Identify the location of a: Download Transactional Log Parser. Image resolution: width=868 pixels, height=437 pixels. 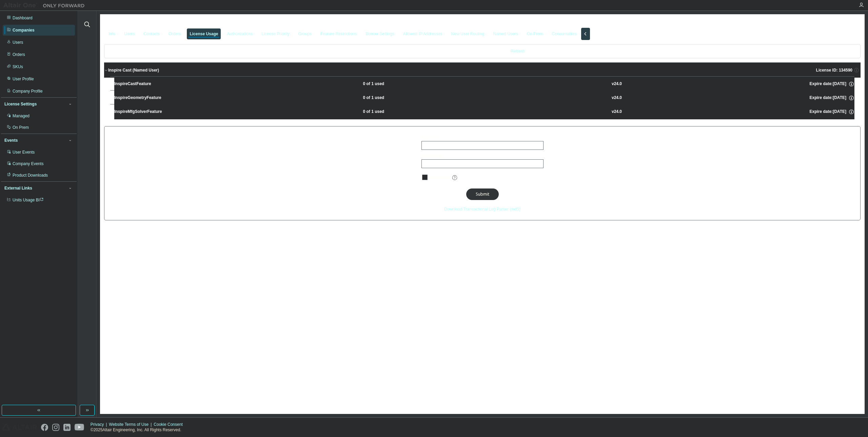
(477, 209).